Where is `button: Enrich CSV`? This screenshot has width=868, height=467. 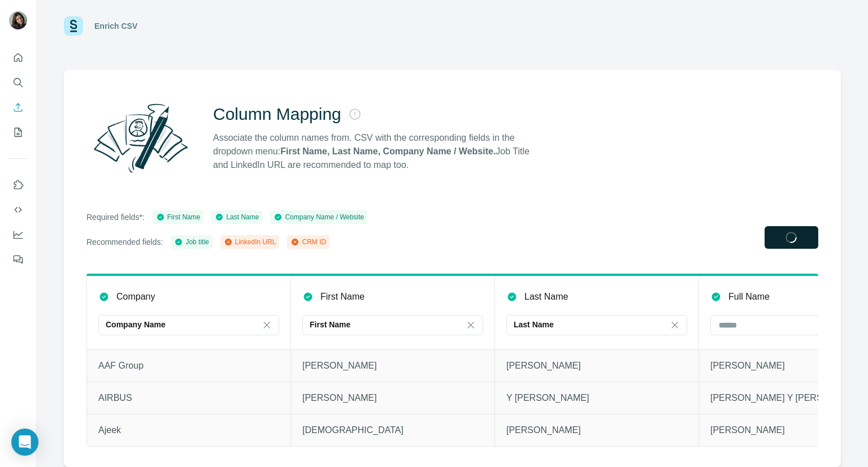 button: Enrich CSV is located at coordinates (18, 108).